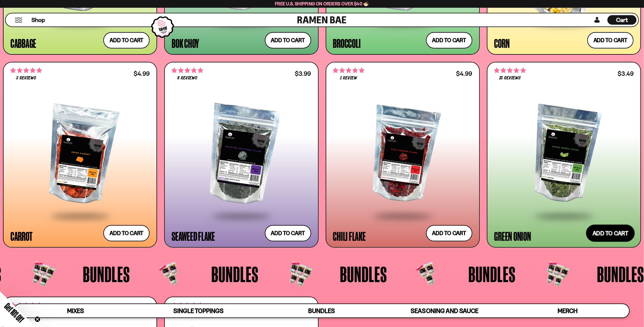 Image resolution: width=644 pixels, height=327 pixels. What do you see at coordinates (564, 154) in the screenshot?
I see `a: 5.00 stars 15 reviews $3.49 Green Onion Add to cart` at bounding box center [564, 154].